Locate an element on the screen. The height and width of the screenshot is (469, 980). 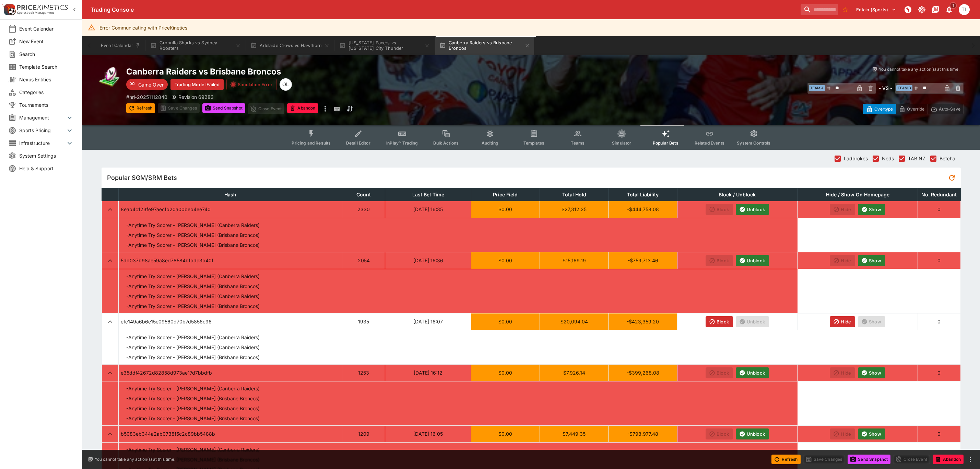
span: 1 is located at coordinates (953, 6).